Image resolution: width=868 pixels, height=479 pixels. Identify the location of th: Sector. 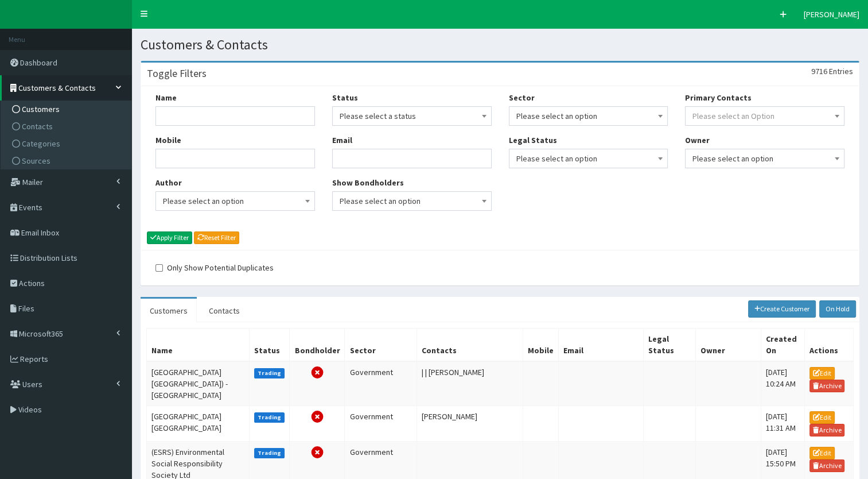
(381, 345).